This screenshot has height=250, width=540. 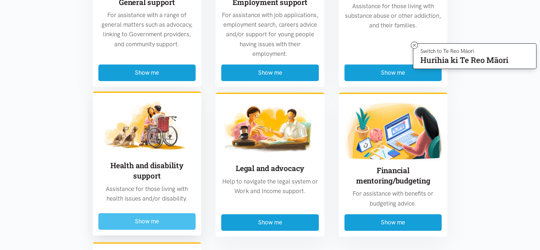 I want to click on h3: Legal and advocacy, so click(x=270, y=168).